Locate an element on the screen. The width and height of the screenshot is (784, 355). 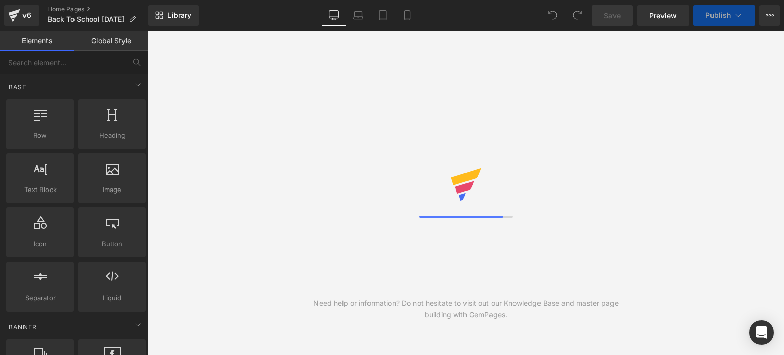
a: Home Pages is located at coordinates (97, 9).